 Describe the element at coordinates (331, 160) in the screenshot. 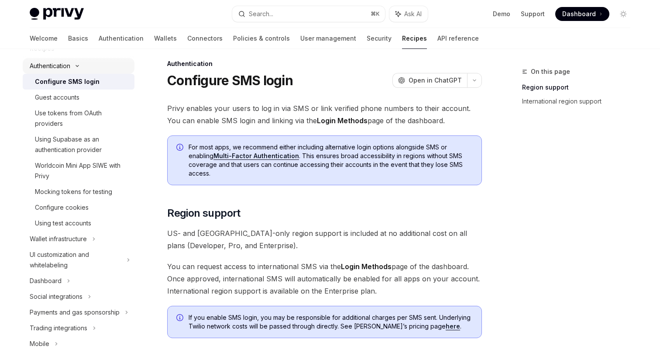

I see `span: For most apps, we recommend either including alternative login options alongside SMS or enabling ...` at that location.